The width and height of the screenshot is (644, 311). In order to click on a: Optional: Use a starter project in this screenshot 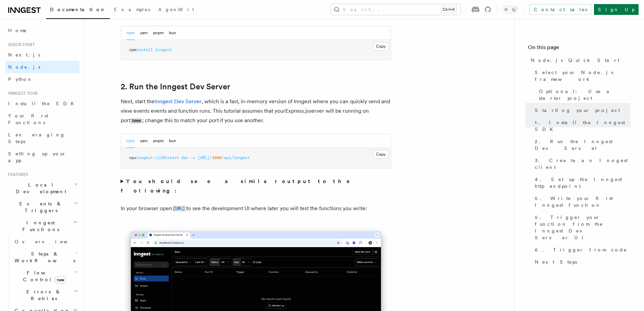, I will do `click(583, 95)`.